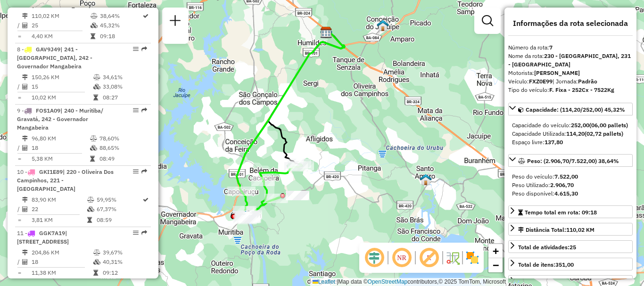 This screenshot has height=286, width=644. Describe the element at coordinates (246, 216) in the screenshot. I see `img: Cachoeira` at that location.